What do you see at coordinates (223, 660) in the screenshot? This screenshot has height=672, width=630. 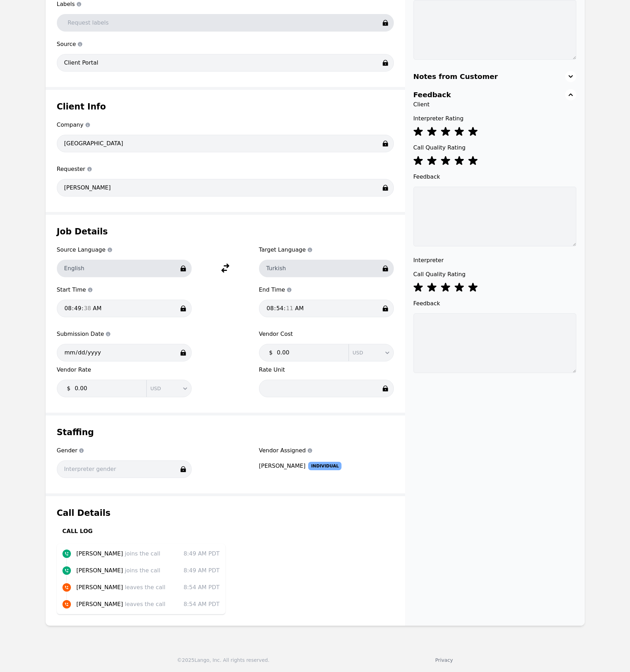 I see `div: © 2025 Lango, Inc. All rights reserved.` at bounding box center [223, 660].